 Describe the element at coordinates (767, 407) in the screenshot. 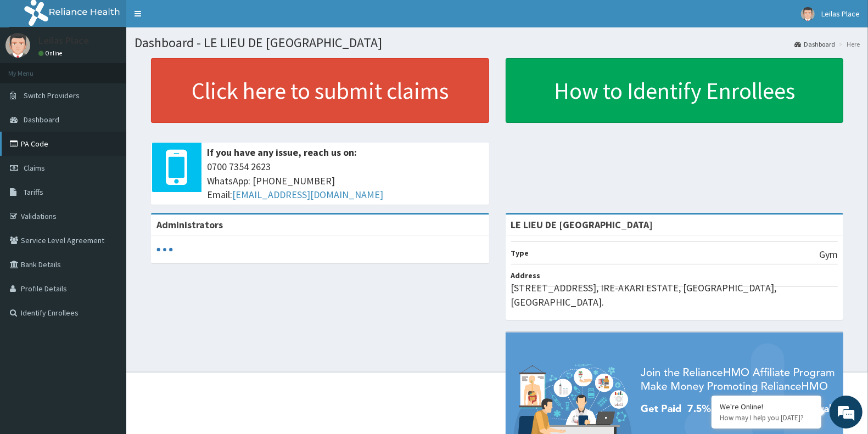

I see `div: We're Online!` at that location.